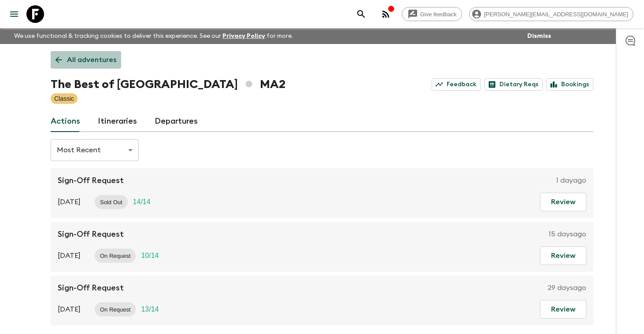  What do you see at coordinates (14, 14) in the screenshot?
I see `button: menu` at bounding box center [14, 14].